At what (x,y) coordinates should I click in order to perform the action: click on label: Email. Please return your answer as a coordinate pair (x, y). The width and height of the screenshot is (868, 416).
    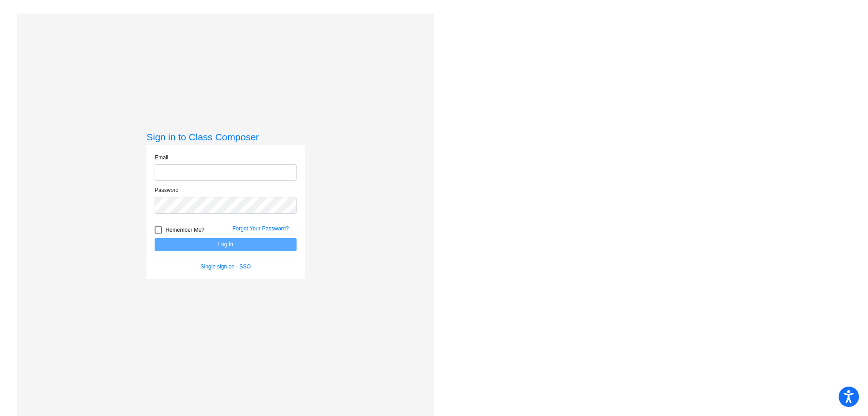
    Looking at the image, I should click on (162, 158).